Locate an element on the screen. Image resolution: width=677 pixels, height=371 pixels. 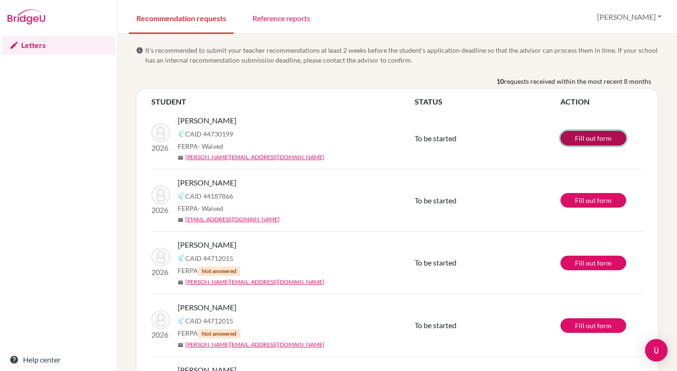
span: info is located at coordinates (140, 50).